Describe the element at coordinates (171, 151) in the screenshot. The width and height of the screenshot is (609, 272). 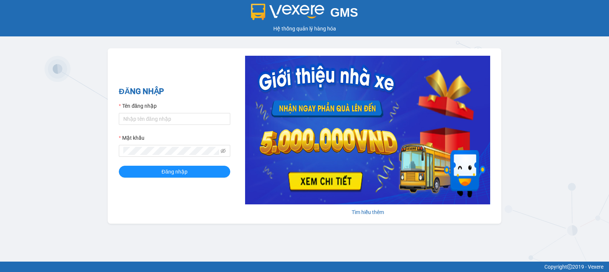
I see `input: Mật khẩu` at that location.